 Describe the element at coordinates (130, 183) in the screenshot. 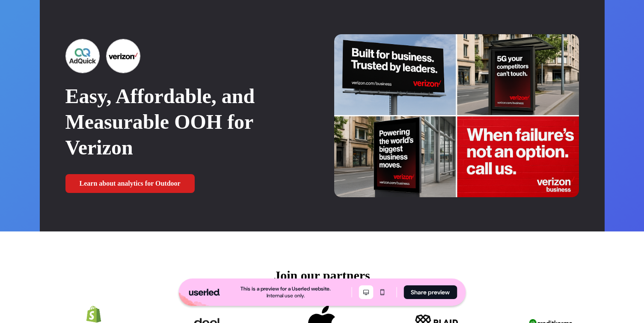

I see `button: Learn about analytics for Outdoor` at that location.